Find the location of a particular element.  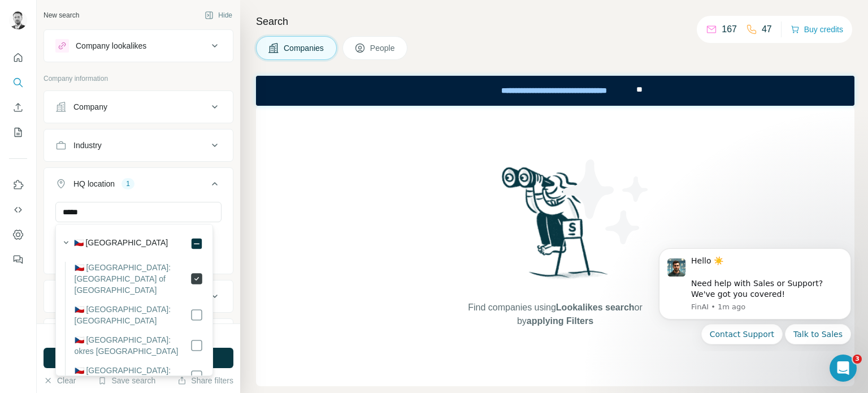

div: Message content is located at coordinates (125, 39).